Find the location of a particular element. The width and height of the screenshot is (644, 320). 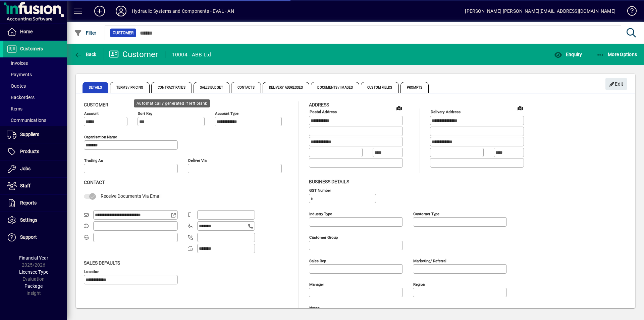

a: Jobs is located at coordinates (35, 169).